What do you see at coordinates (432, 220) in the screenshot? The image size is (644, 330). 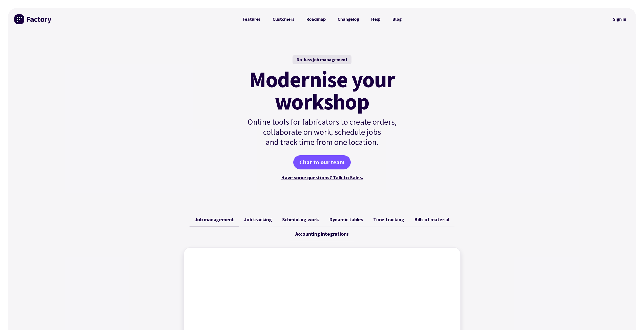 I see `span: Bills of material` at bounding box center [432, 220].